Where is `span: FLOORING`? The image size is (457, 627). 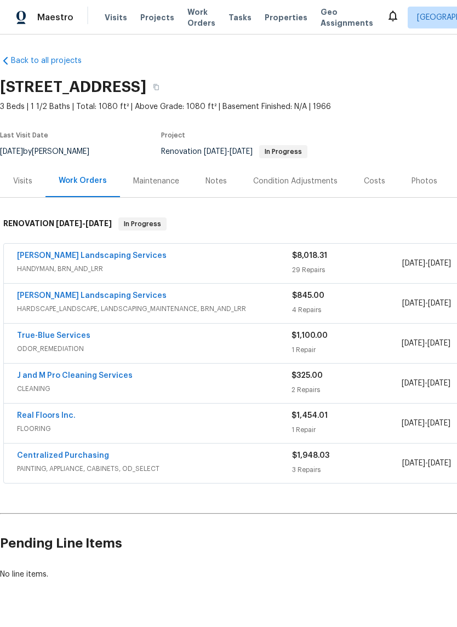 span: FLOORING is located at coordinates (154, 429).